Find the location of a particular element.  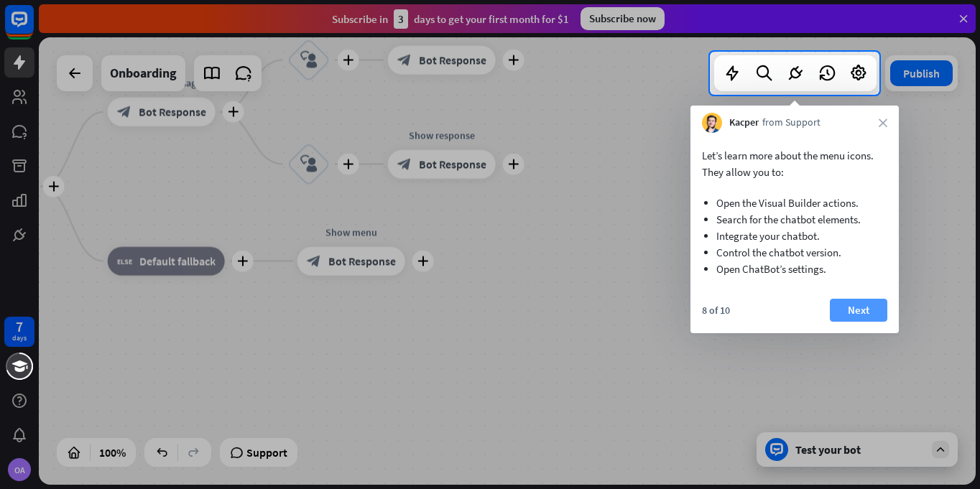

button: Open LiveChat chat widget is located at coordinates (33, 27).